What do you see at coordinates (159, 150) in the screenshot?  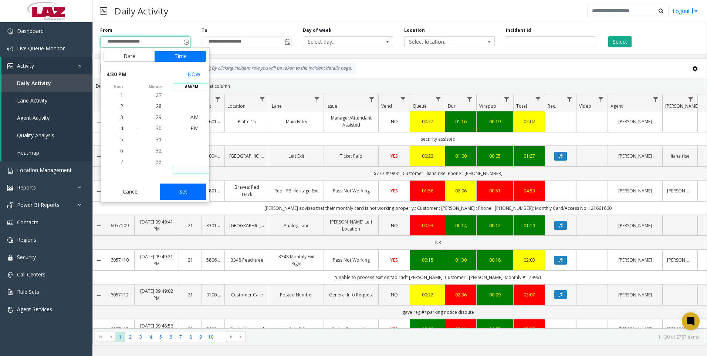 I see `span: 32` at bounding box center [159, 150].